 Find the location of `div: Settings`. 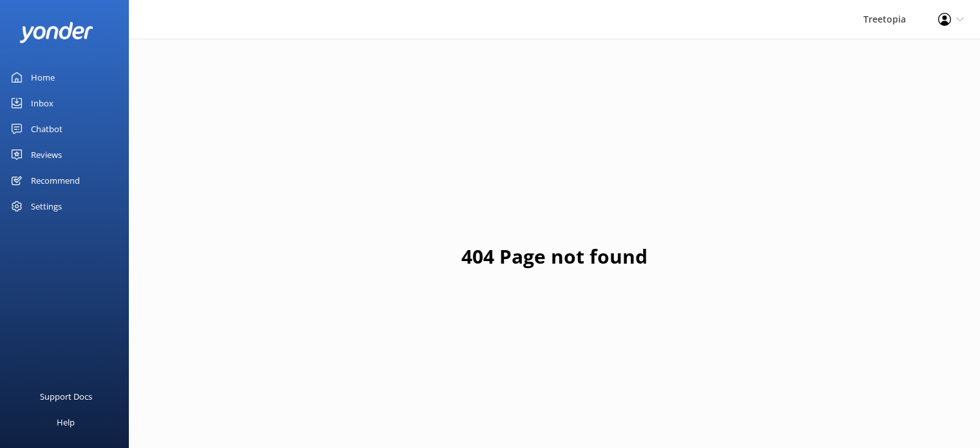

div: Settings is located at coordinates (47, 206).